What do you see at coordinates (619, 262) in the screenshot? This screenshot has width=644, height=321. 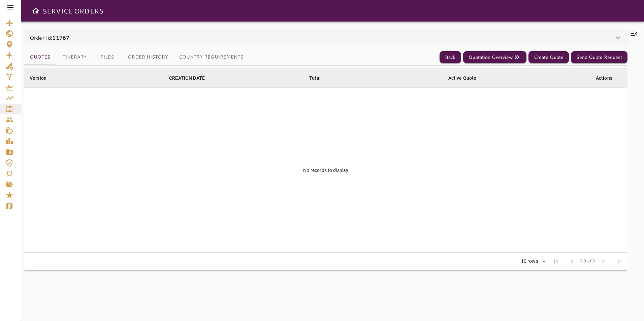 I see `span: Last Page` at bounding box center [619, 262].